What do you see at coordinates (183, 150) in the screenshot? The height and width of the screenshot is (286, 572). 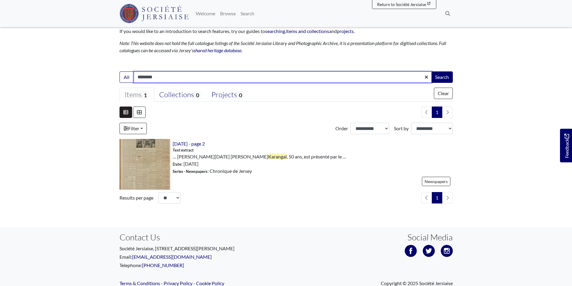 I see `span: Text extract` at bounding box center [183, 150].